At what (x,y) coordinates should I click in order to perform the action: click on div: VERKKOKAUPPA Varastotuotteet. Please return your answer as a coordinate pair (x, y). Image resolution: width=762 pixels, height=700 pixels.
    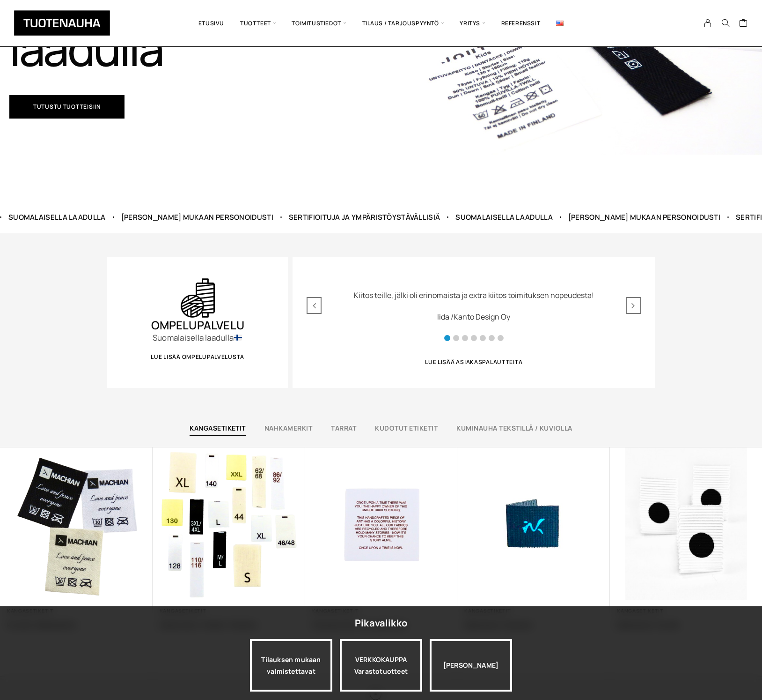
    Looking at the image, I should click on (381, 665).